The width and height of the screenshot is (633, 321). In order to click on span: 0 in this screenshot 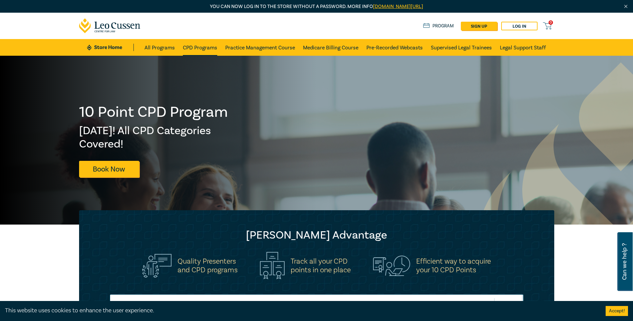, I will do `click(551, 22)`.